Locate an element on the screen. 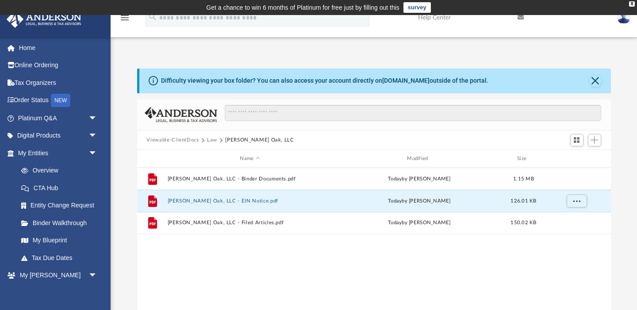 This screenshot has height=310, width=637. button: Viewable-ClientDocs is located at coordinates (172, 140).